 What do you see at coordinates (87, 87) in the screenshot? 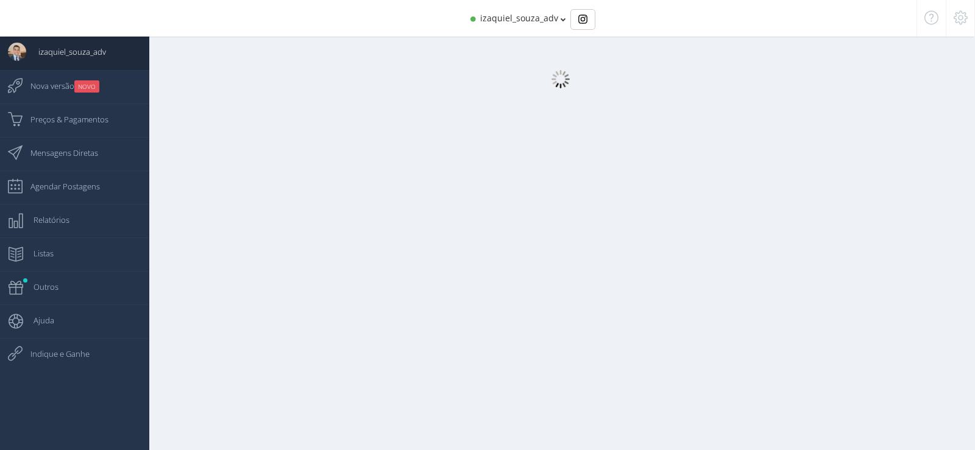
I see `small: NOVO` at bounding box center [87, 87].